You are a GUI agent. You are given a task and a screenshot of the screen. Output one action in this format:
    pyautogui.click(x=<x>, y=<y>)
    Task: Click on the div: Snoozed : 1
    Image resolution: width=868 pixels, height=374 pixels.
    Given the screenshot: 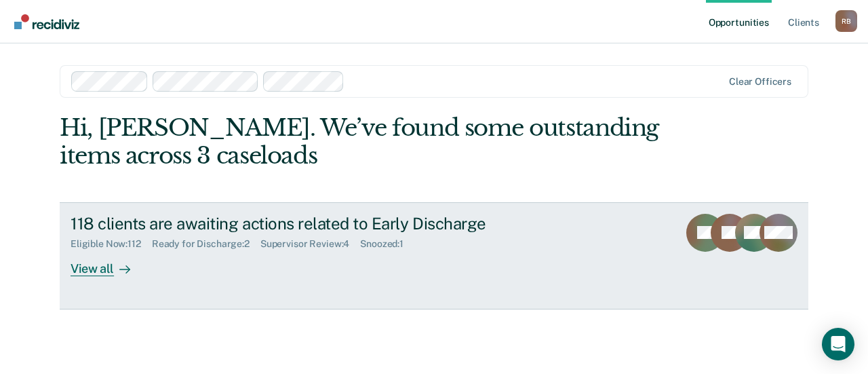 What is the action you would take?
    pyautogui.click(x=387, y=244)
    